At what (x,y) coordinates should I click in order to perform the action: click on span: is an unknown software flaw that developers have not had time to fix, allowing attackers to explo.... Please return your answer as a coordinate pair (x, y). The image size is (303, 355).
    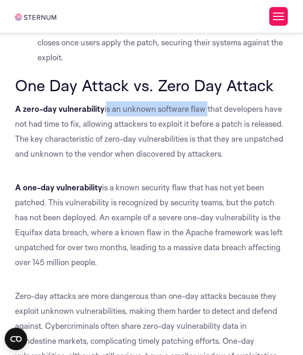
    Looking at the image, I should click on (149, 131).